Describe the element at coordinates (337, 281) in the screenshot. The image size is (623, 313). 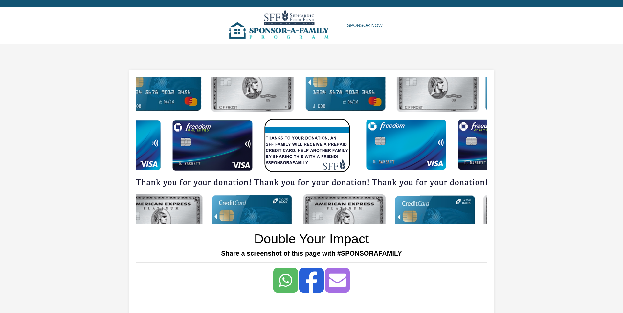
I see `a: Share to Email` at that location.